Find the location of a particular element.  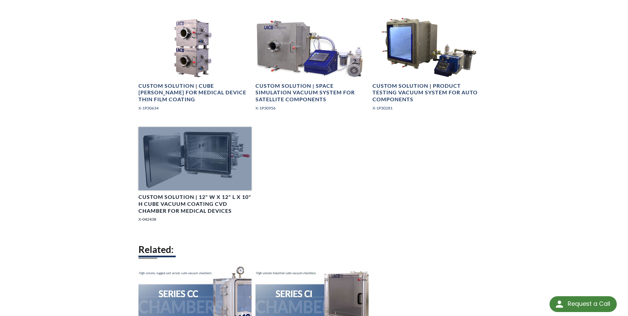

a: Electropolished CVD Cube Chamber - Inside Shelf, front viewCustom Solution | 12" W x 12" L x 10" ... is located at coordinates (195, 177).